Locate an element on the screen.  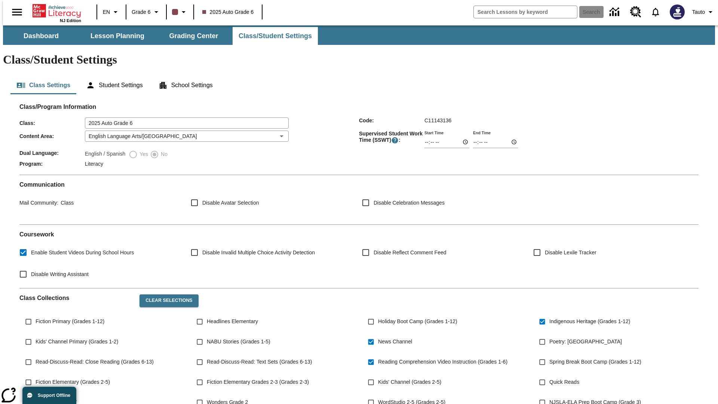
h2: Class Collections is located at coordinates (76, 298).